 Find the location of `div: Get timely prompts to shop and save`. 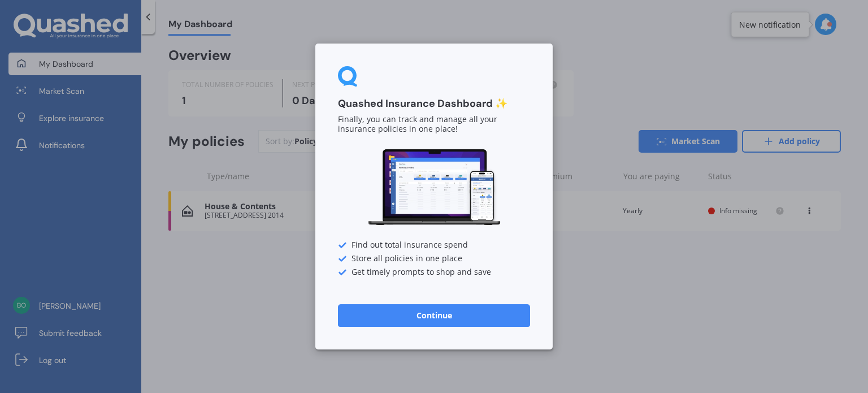

div: Get timely prompts to shop and save is located at coordinates (434, 273).